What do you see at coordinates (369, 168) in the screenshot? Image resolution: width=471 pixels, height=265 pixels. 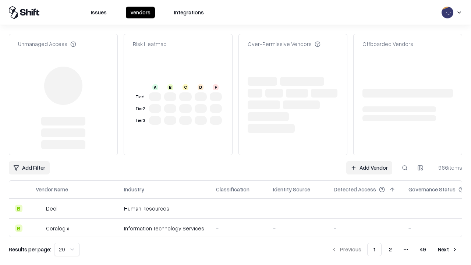 I see `a: Add Vendor` at bounding box center [369, 168].